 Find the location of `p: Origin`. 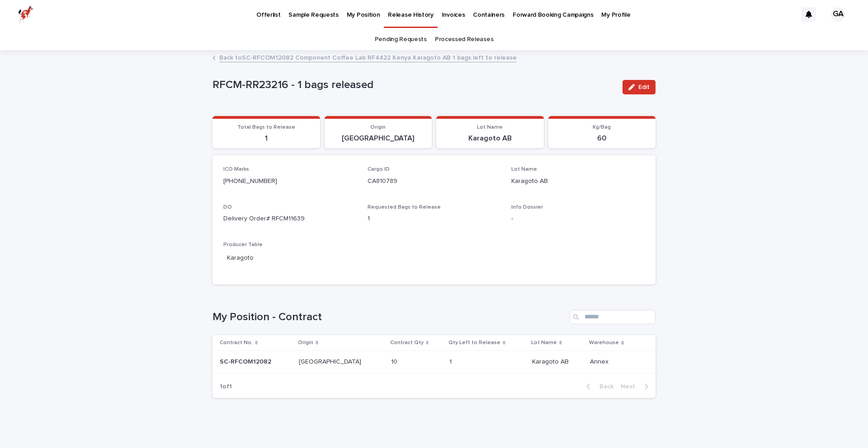

p: Origin is located at coordinates (305, 343).